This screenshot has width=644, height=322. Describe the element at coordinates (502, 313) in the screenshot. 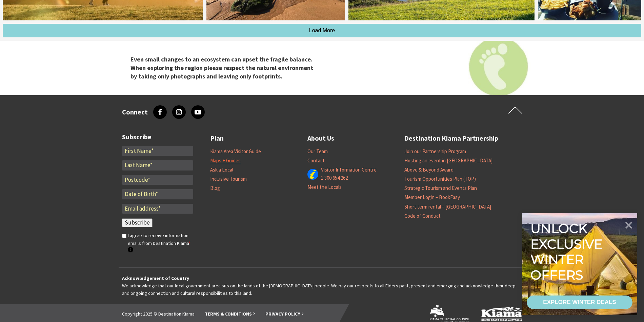

I see `img: Kiama Logo` at that location.